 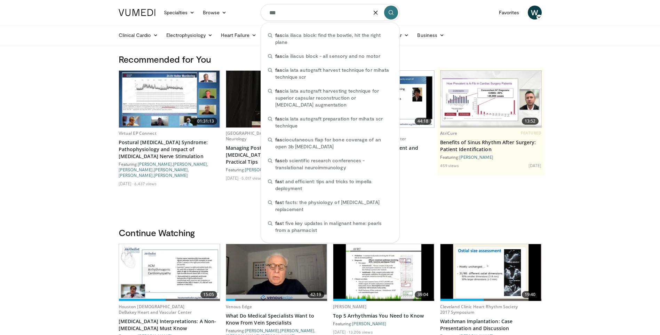 What do you see at coordinates (277, 272) in the screenshot?
I see `a: 42:19` at bounding box center [277, 272].